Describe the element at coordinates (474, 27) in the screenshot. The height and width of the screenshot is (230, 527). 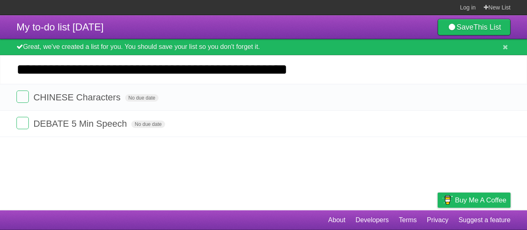
I see `a: SaveThis List` at that location.